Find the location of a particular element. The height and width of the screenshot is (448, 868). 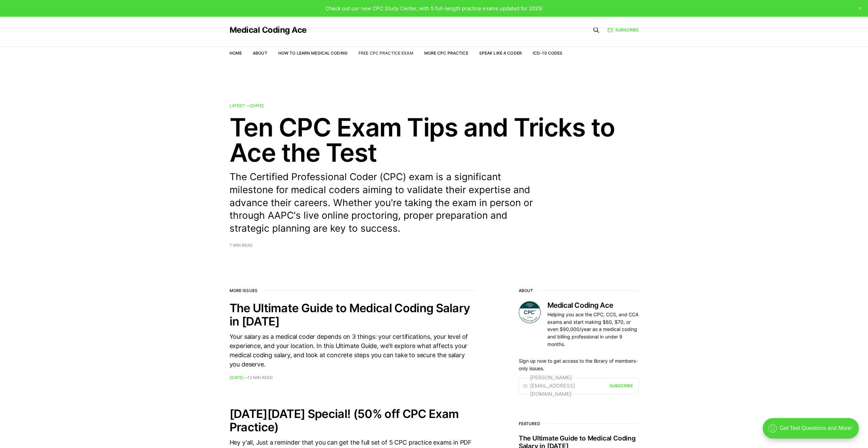

div: Your salary as a medical coder depends on 3 things: your certifications, your level of experience... is located at coordinates (352, 351).